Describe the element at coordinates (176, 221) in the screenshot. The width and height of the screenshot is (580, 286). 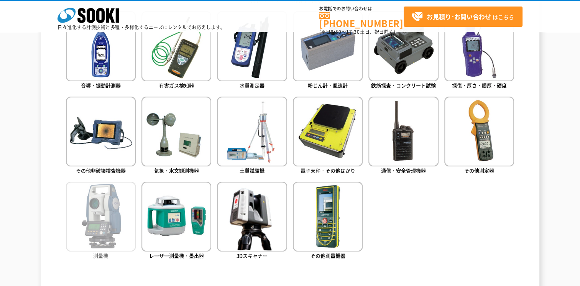
I see `a: レーザー測量機・墨出器` at that location.